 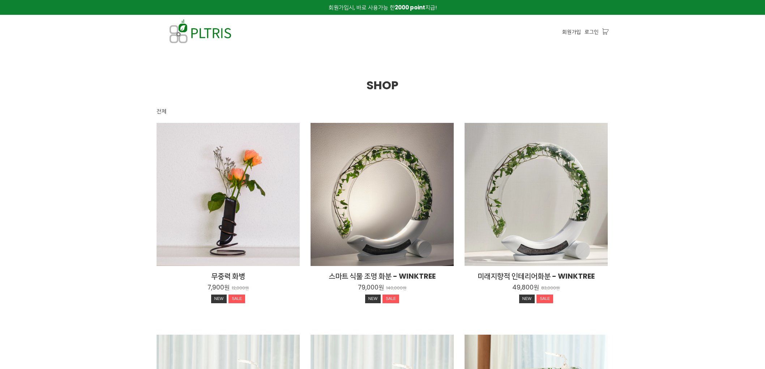 I want to click on a: 로그인, so click(x=592, y=32).